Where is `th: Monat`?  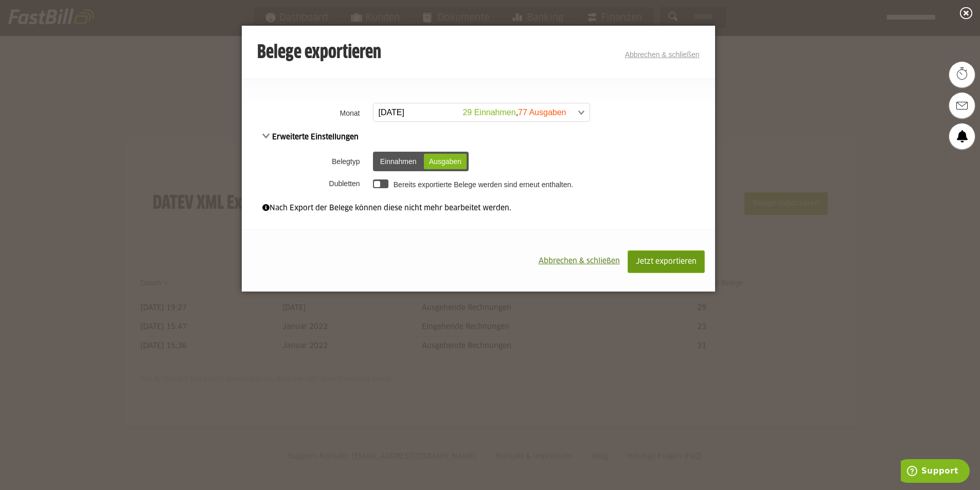
th: Monat is located at coordinates (306, 113).